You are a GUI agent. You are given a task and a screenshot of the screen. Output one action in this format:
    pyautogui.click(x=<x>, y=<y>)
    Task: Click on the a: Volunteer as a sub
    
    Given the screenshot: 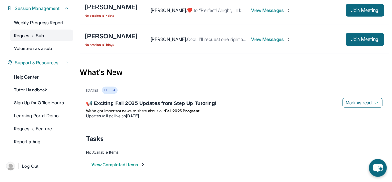 What is the action you would take?
    pyautogui.click(x=42, y=48)
    